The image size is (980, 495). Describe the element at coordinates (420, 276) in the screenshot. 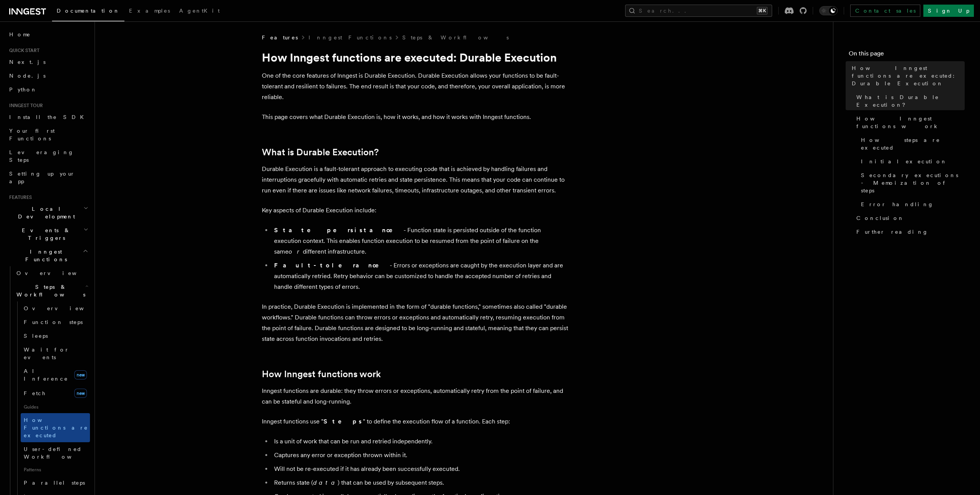

I see `li: - Errors or exceptions are caught by the execution layer and are automatically retried. Retry beh...` at that location.